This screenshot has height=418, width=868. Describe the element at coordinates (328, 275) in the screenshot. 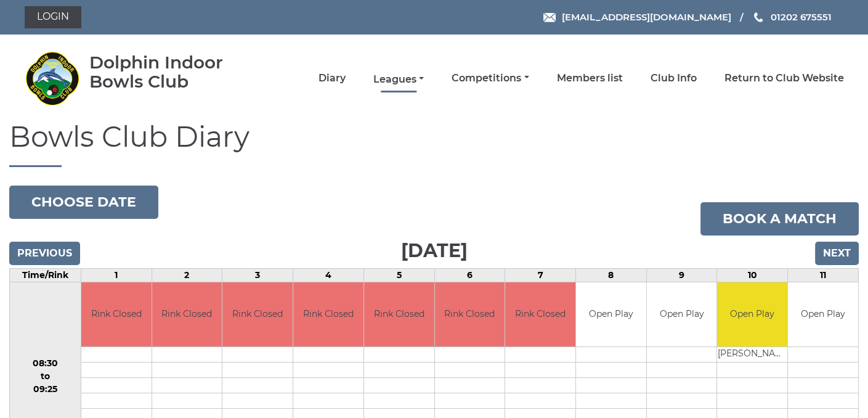

I see `td: 4` at that location.